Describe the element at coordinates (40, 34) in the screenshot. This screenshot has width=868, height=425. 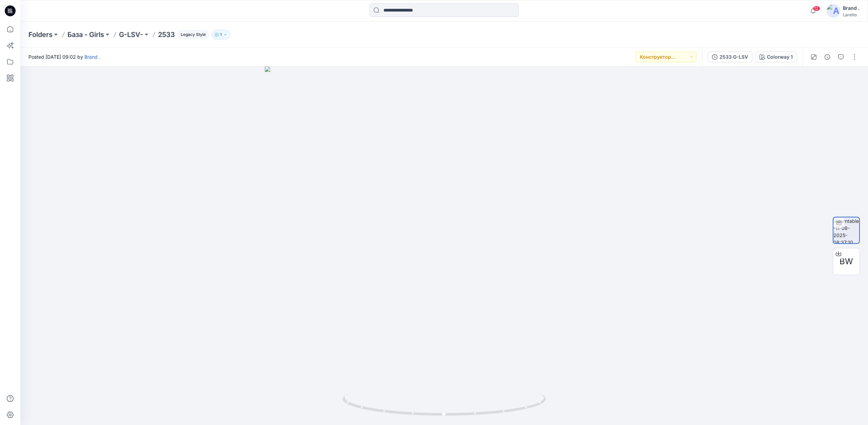
I see `p: Folders` at that location.